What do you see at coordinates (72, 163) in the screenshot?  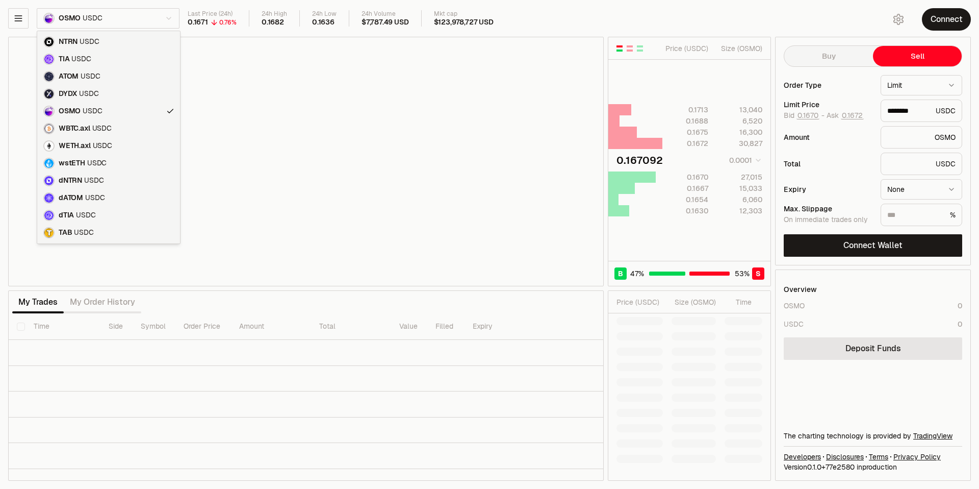 I see `span: wstETH` at bounding box center [72, 163].